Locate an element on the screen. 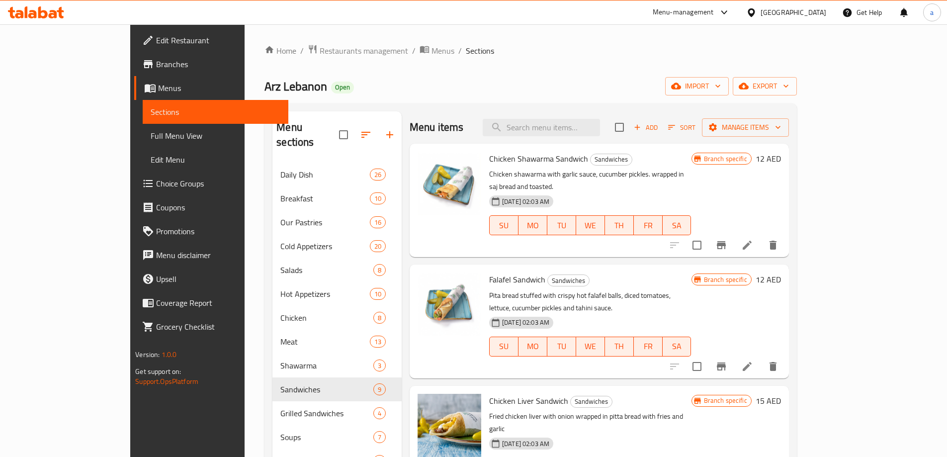 The image size is (947, 457). span: SU is located at coordinates (504, 225).